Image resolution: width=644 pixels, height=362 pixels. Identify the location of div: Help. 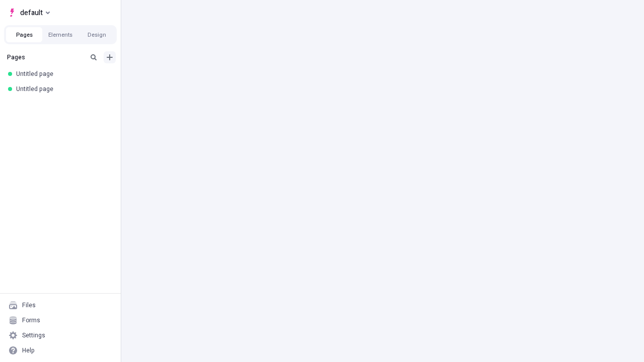
(28, 350).